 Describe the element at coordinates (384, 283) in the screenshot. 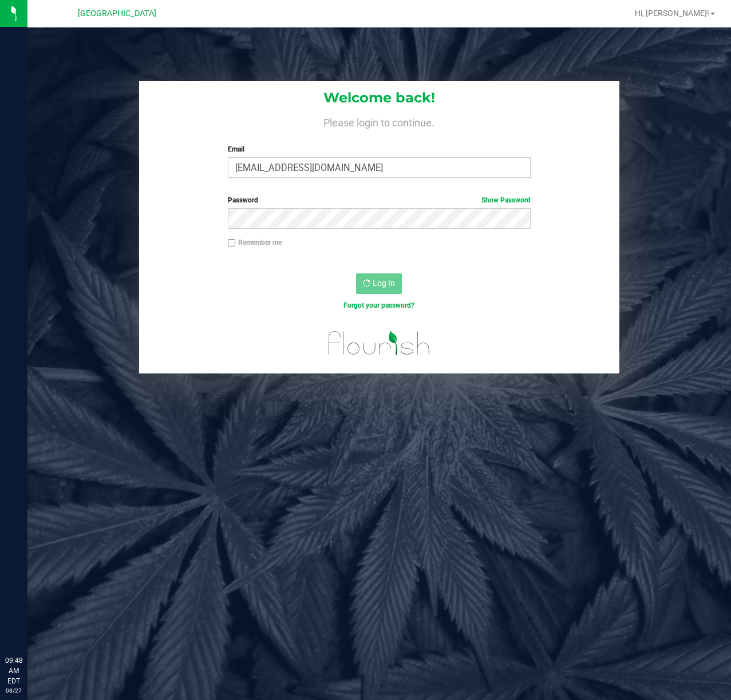

I see `span: Log In` at that location.